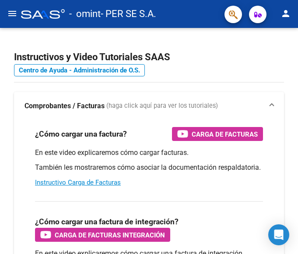 This screenshot has height=254, width=298. Describe the element at coordinates (64, 106) in the screenshot. I see `strong: Comprobantes / Facturas` at that location.